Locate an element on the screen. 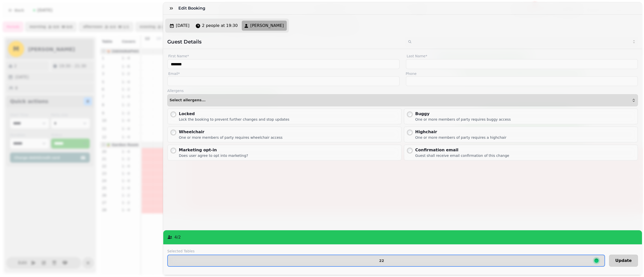 The image size is (644, 277). div: One or more members of party requires wheelchair access is located at coordinates (231, 137).